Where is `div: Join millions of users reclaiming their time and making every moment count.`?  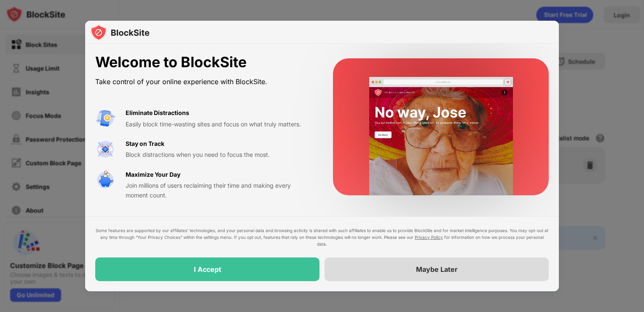 div: Join millions of users reclaiming their time and making every moment count. is located at coordinates (220, 190).